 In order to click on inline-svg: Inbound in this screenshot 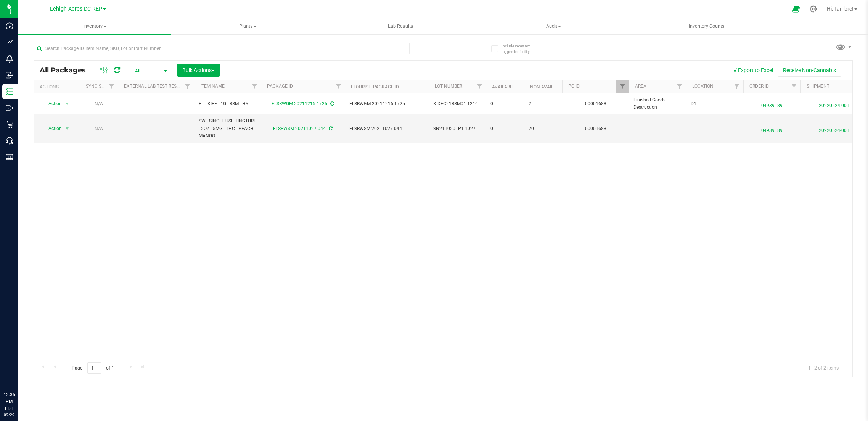, I will do `click(10, 75)`.